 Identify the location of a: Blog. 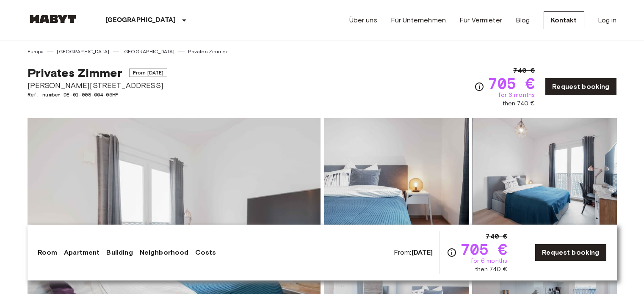
(523, 20).